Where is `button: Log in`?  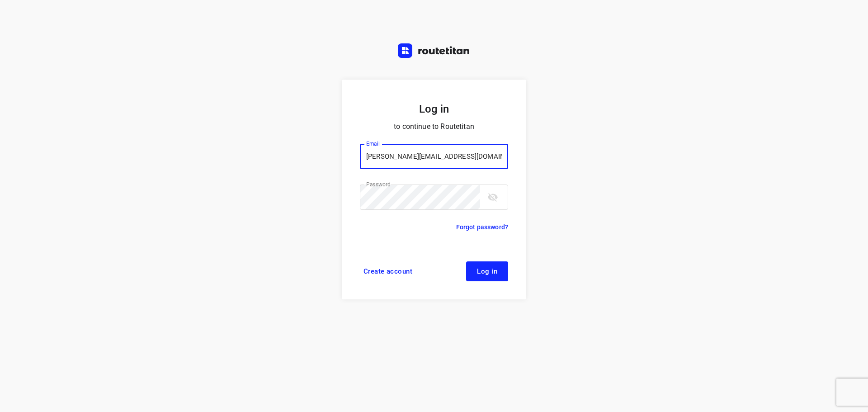 button: Log in is located at coordinates (487, 272).